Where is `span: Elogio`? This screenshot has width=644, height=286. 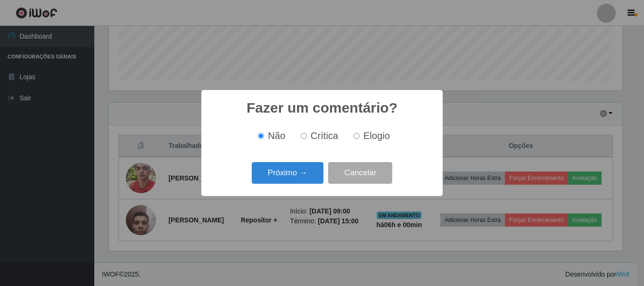 span: Elogio is located at coordinates (376, 135).